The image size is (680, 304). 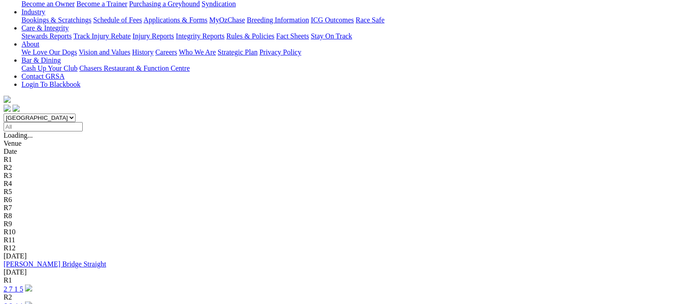 I want to click on a: Strategic Plan, so click(x=237, y=52).